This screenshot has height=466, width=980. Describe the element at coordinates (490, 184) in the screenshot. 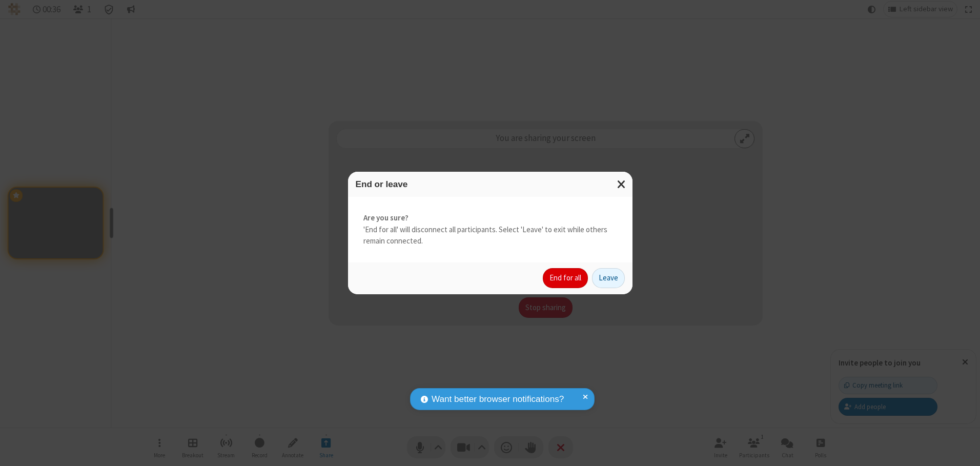

I see `h3: End or leave` at that location.